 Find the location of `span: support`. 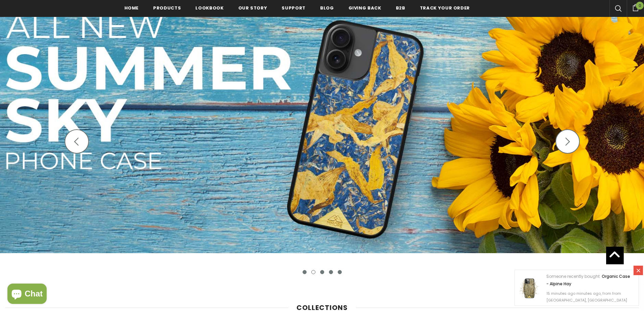

span: support is located at coordinates (294, 8).